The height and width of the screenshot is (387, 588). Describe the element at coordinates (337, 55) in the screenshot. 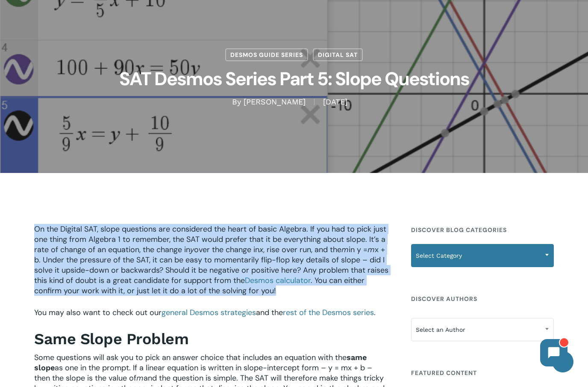

I see `a: Digital SAT` at that location.